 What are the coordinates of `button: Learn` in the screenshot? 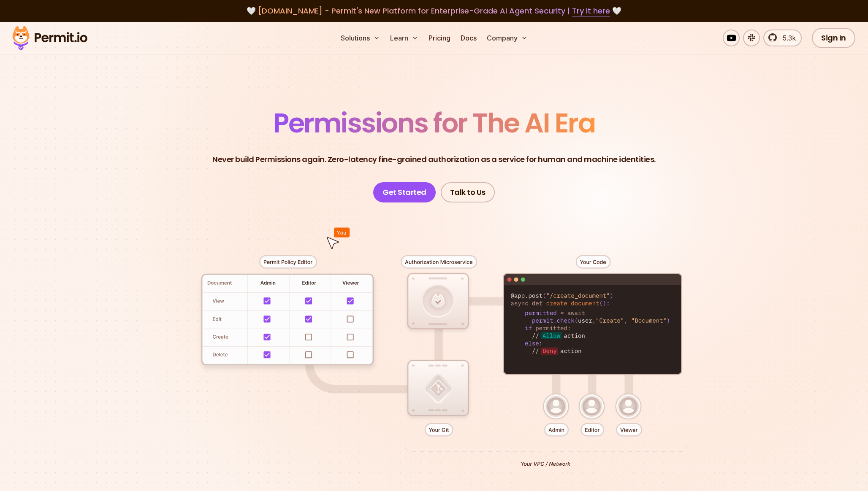 It's located at (404, 38).